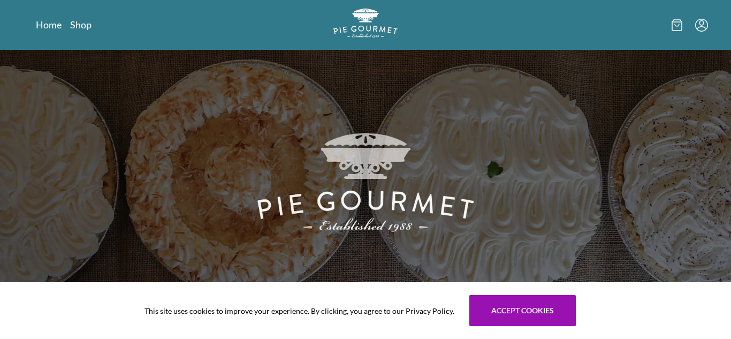 Image resolution: width=731 pixels, height=339 pixels. I want to click on a: Logo, so click(366, 25).